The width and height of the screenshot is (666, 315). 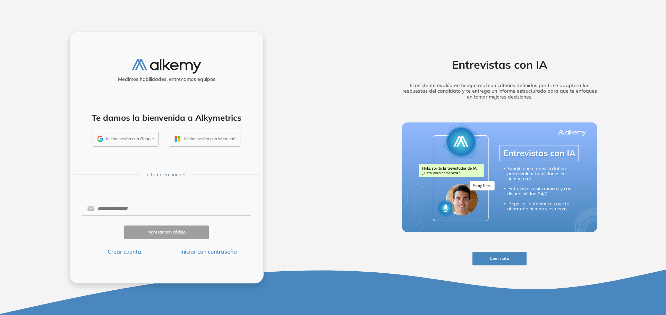 What do you see at coordinates (499, 91) in the screenshot?
I see `h5: El asistente evalúa en tiempo real con criterios definidos por ti, se adapta a las respuestas del...` at bounding box center [499, 91].